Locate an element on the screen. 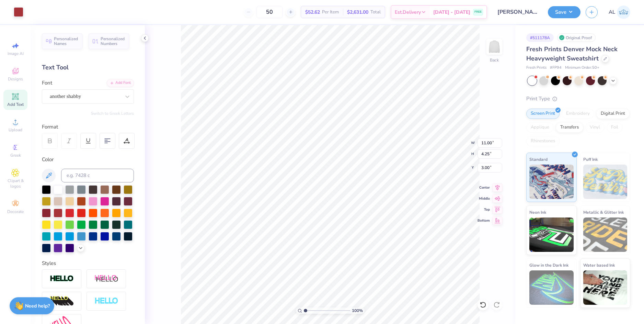 The height and width of the screenshot is (324, 644). span: Bottom is located at coordinates (484, 220).